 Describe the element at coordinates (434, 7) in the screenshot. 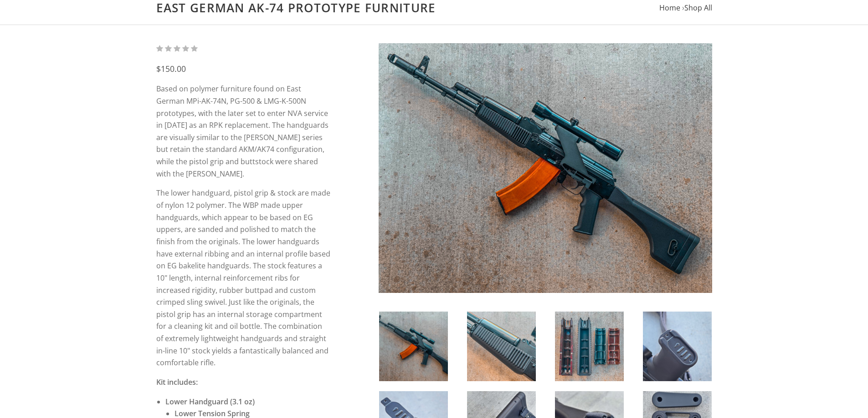

I see `h1: East German AK-74 Prototype Furniture` at that location.